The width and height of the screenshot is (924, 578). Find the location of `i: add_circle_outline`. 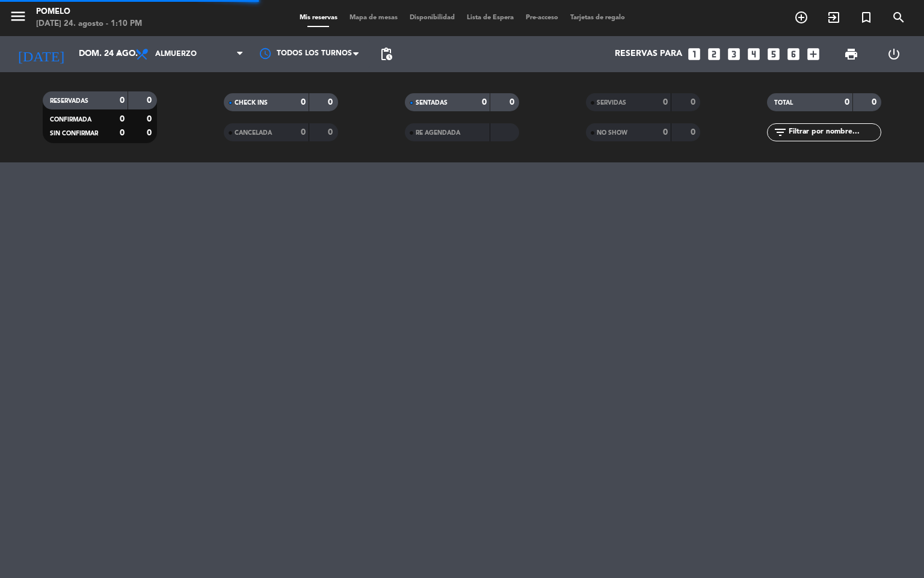

i: add_circle_outline is located at coordinates (801, 17).